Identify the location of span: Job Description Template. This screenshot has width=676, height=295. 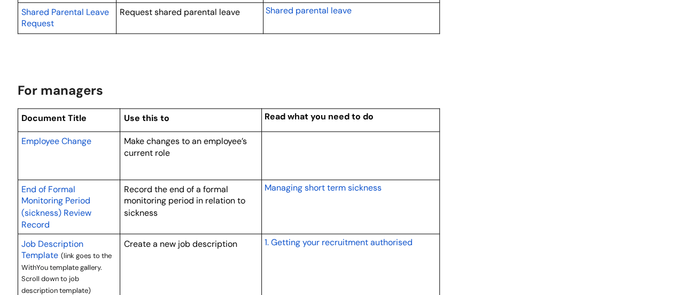
(52, 249).